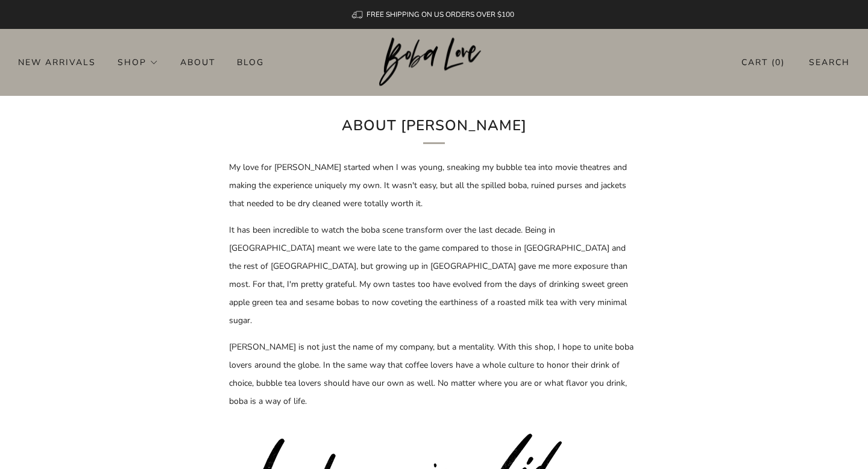  I want to click on summary: Shop, so click(138, 62).